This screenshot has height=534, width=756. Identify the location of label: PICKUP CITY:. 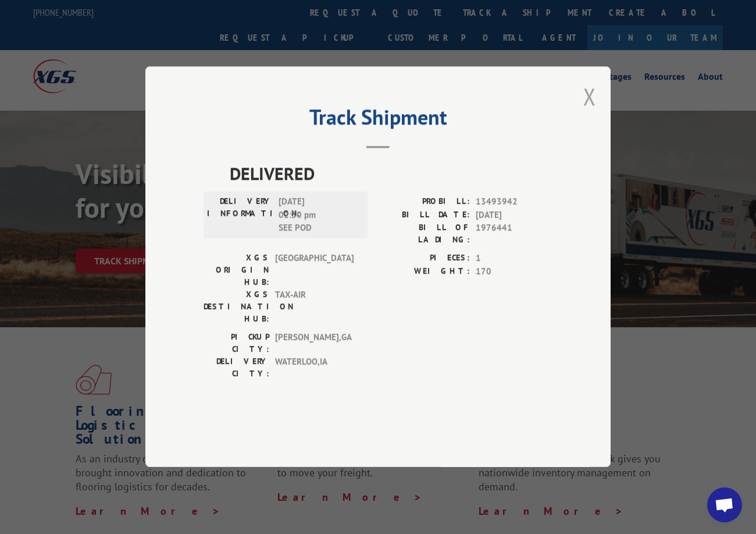
(236, 343).